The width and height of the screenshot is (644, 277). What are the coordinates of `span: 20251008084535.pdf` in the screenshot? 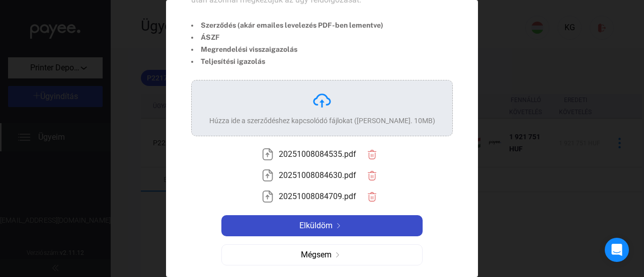 It's located at (317, 154).